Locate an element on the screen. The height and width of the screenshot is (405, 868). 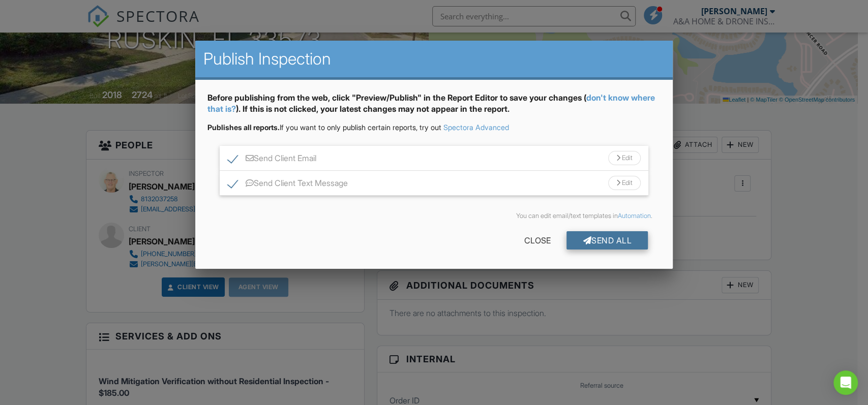
h2: Publish Inspection is located at coordinates (434, 59).